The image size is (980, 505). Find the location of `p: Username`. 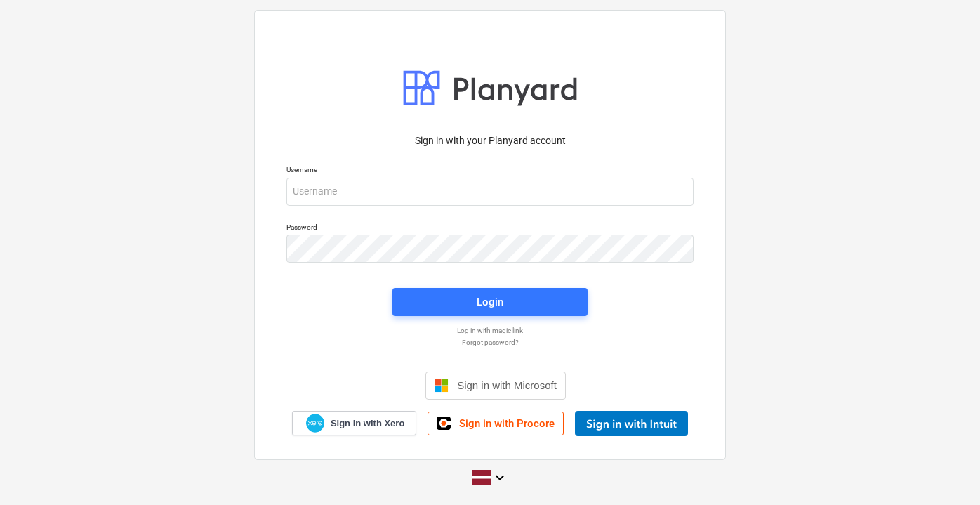

p: Username is located at coordinates (490, 170).